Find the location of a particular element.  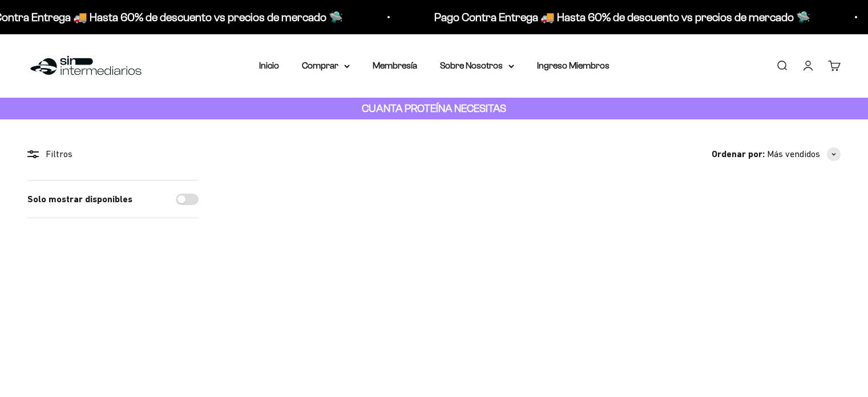

summary: Sobre Nosotros is located at coordinates (477, 65).